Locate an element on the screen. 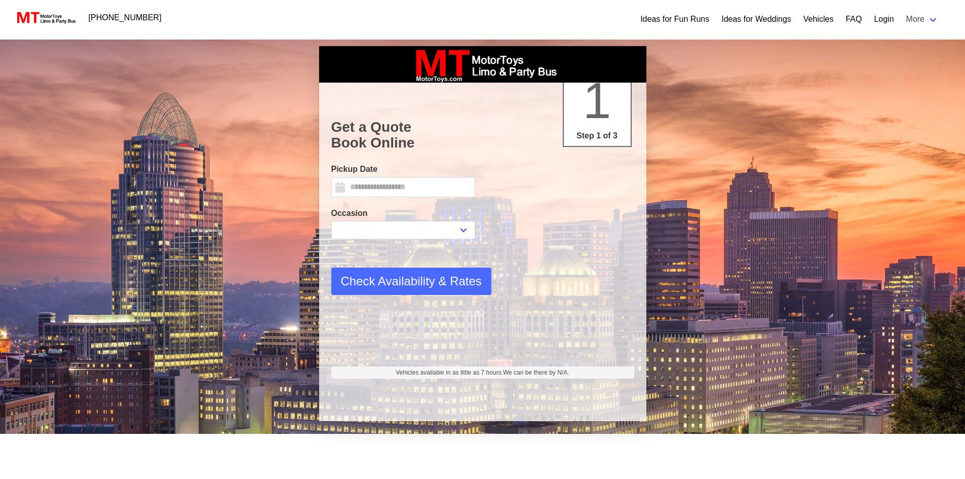 This screenshot has height=479, width=965. img: MotorToys Logo is located at coordinates (45, 18).